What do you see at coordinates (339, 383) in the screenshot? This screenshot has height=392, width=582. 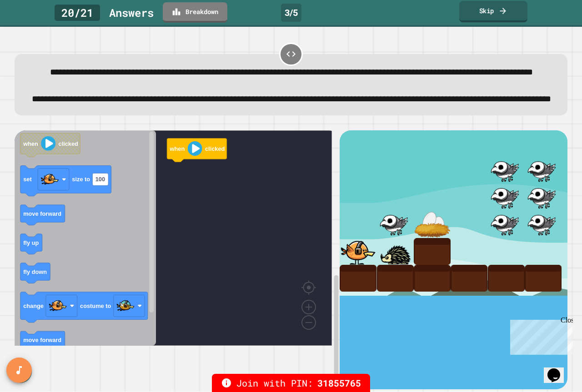 I see `span: 31855765` at bounding box center [339, 383].